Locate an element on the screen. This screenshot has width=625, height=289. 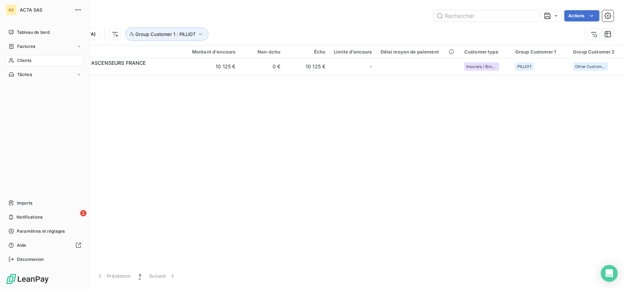
button: Précédent is located at coordinates (113, 276).